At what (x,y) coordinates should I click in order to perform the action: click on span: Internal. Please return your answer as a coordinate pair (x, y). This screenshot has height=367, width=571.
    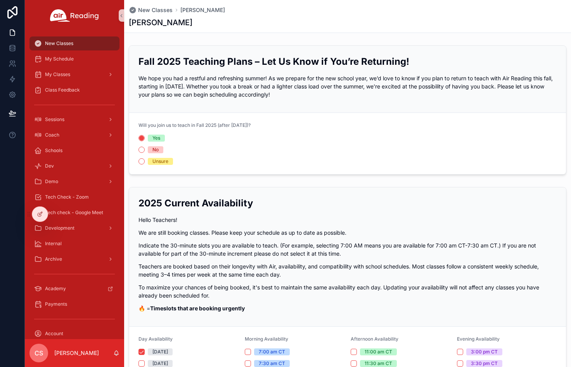
    Looking at the image, I should click on (53, 244).